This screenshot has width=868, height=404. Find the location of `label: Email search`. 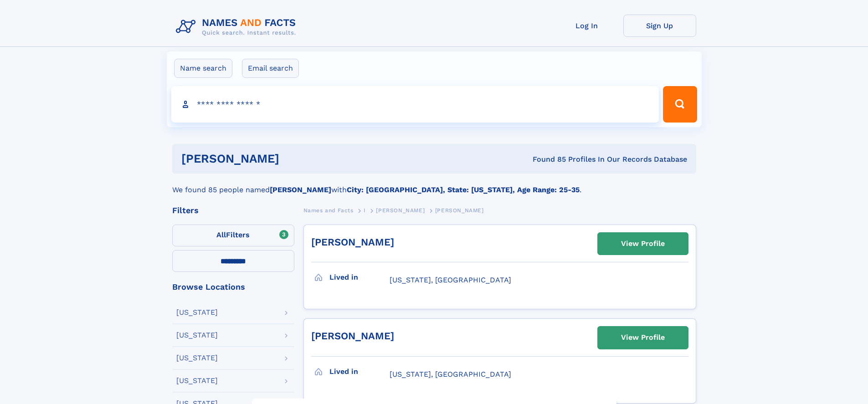

label: Email search is located at coordinates (270, 68).